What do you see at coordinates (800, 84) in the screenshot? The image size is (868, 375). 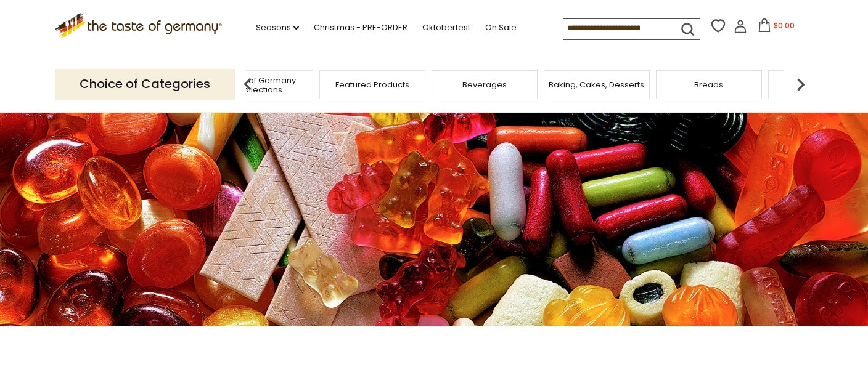 I see `img: next arrow` at bounding box center [800, 84].